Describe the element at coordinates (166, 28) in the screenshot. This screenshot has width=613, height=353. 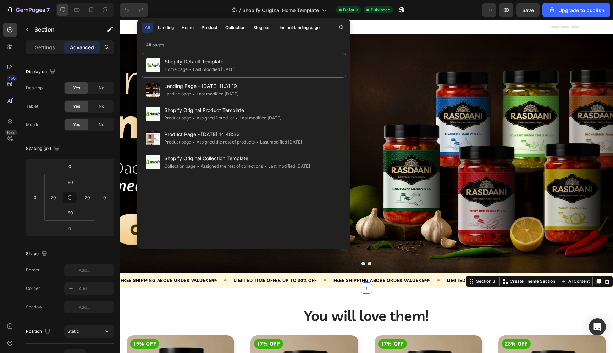
I see `button: Landing` at that location.